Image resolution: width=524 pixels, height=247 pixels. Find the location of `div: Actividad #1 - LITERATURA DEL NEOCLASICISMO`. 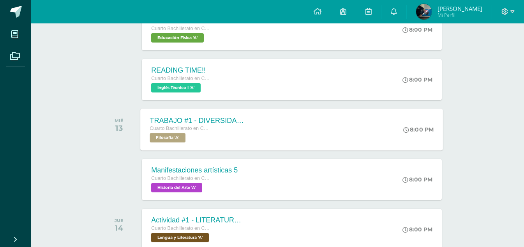

div: Actividad #1 - LITERATURA DEL NEOCLASICISMO is located at coordinates (198, 220).